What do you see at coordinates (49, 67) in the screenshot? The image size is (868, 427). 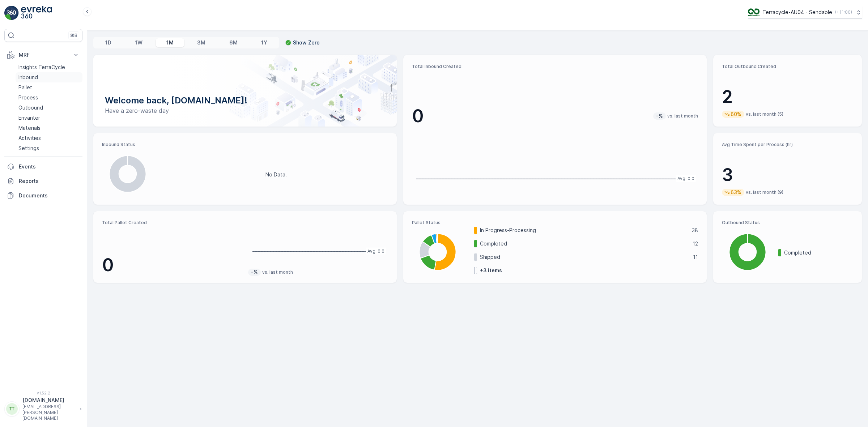 I see `a: Insights TerraCycle` at bounding box center [49, 67].